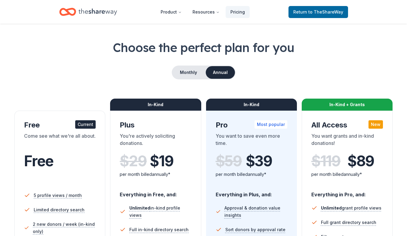 The width and height of the screenshot is (407, 236). Describe the element at coordinates (347, 105) in the screenshot. I see `div: In-Kind + Grants` at that location.